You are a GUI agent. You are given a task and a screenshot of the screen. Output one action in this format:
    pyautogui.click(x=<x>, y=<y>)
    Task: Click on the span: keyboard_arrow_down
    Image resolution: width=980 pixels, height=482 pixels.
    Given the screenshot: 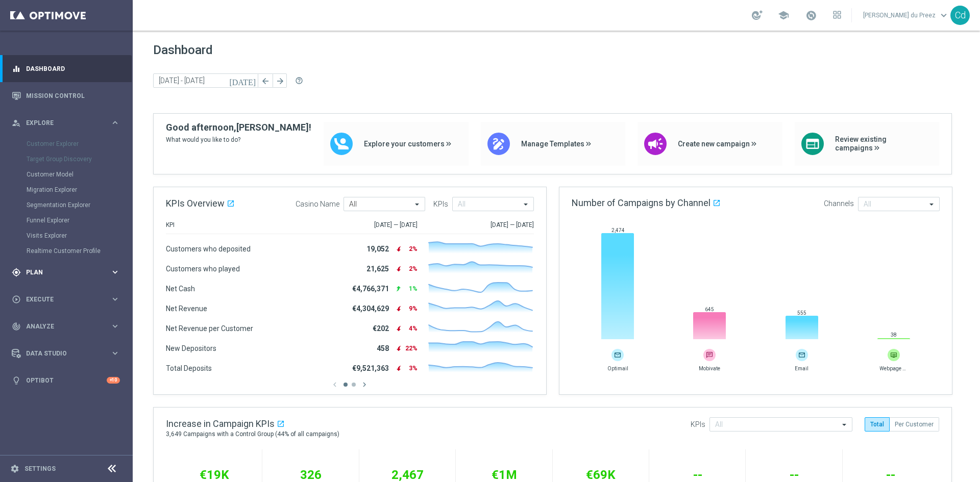 What is the action you would take?
    pyautogui.click(x=944, y=16)
    